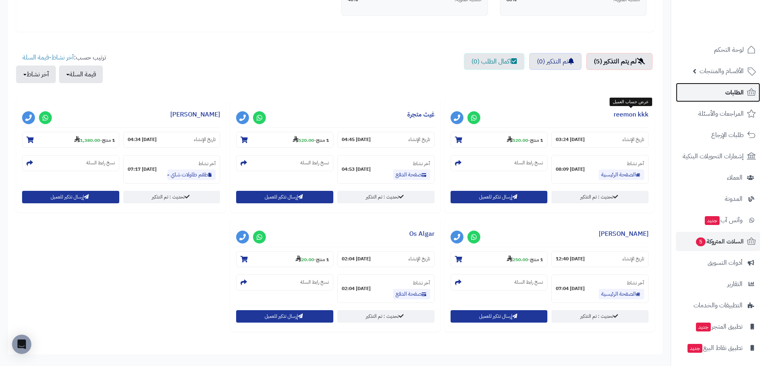  I want to click on span: وآتس آب, so click(723, 220).